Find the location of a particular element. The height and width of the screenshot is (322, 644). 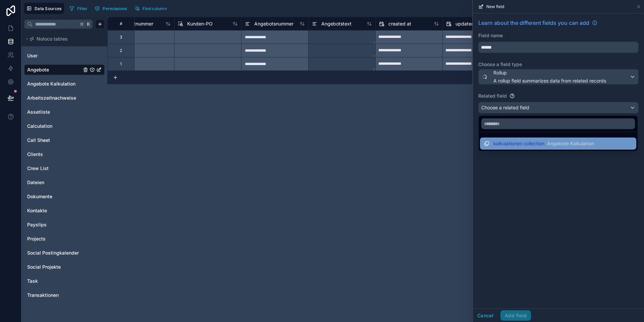

span: Calculation is located at coordinates (39, 126).